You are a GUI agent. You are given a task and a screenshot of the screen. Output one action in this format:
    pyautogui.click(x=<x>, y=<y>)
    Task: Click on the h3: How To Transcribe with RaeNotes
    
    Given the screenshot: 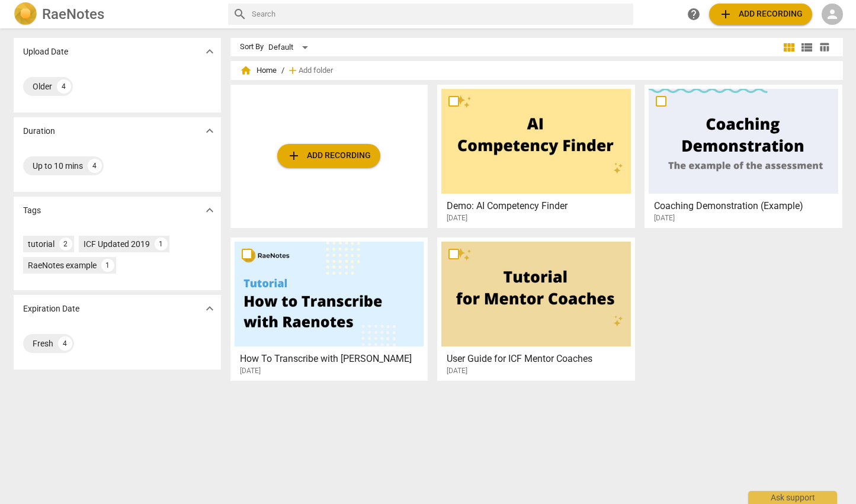 What is the action you would take?
    pyautogui.click(x=332, y=359)
    